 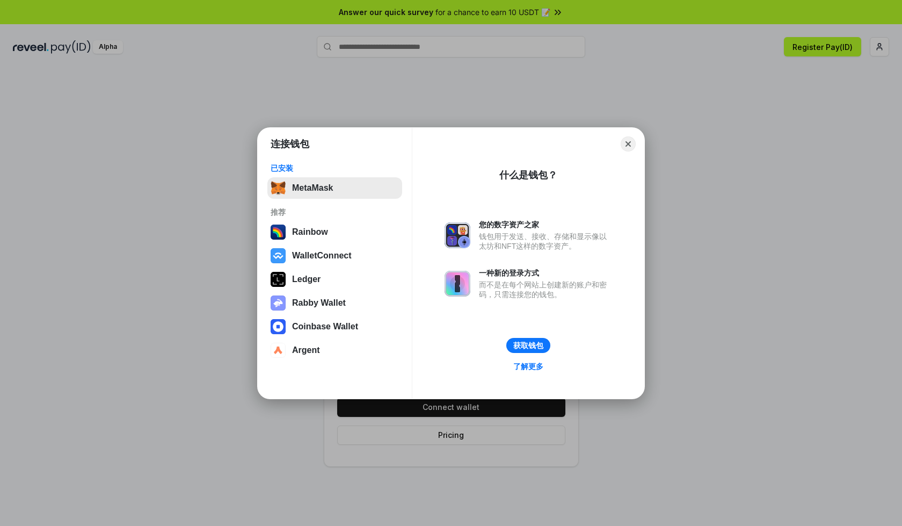 I want to click on button: MetaMask, so click(x=334, y=188).